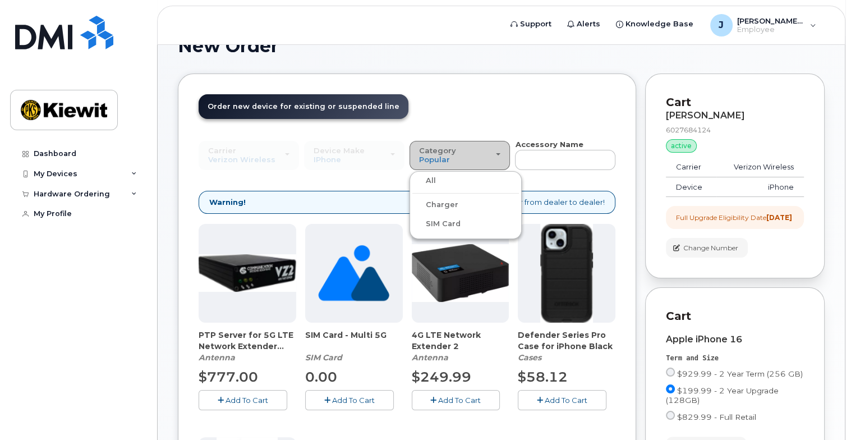  Describe the element at coordinates (530, 357) in the screenshot. I see `em: Cases` at that location.